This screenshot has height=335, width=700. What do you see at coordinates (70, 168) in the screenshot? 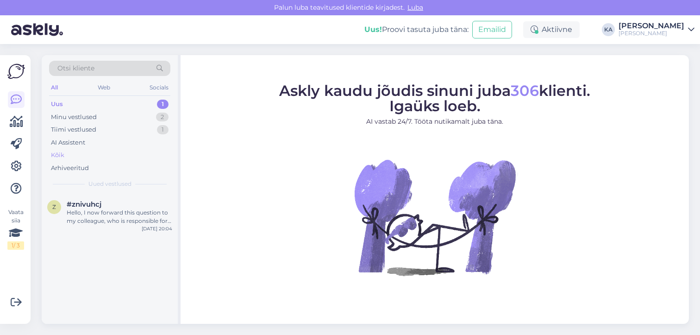
I see `div: Arhiveeritud` at bounding box center [70, 168].